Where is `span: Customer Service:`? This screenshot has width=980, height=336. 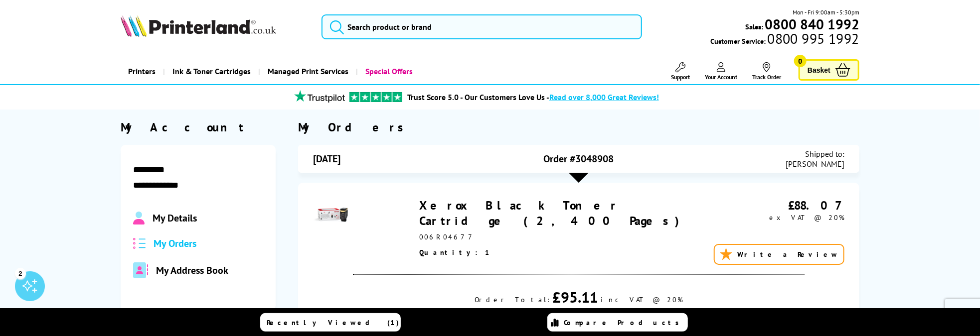 span: Customer Service: is located at coordinates (785, 40).